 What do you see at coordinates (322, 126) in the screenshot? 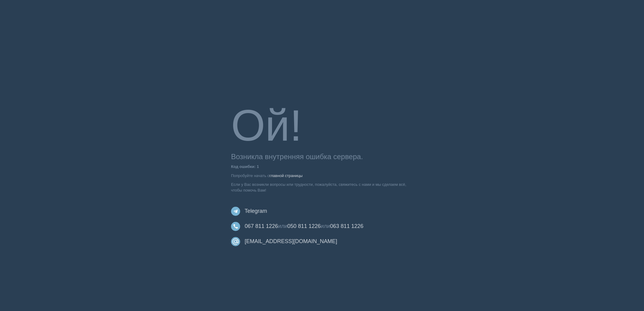
I see `h1: Ой!` at bounding box center [322, 126].